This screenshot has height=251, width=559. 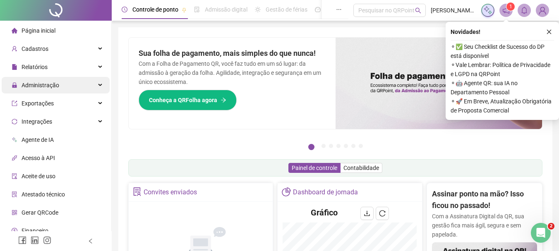 I want to click on span: ⚬ 🤖 Agente QR: sua IA no Departamento Pessoal, so click(x=503, y=88).